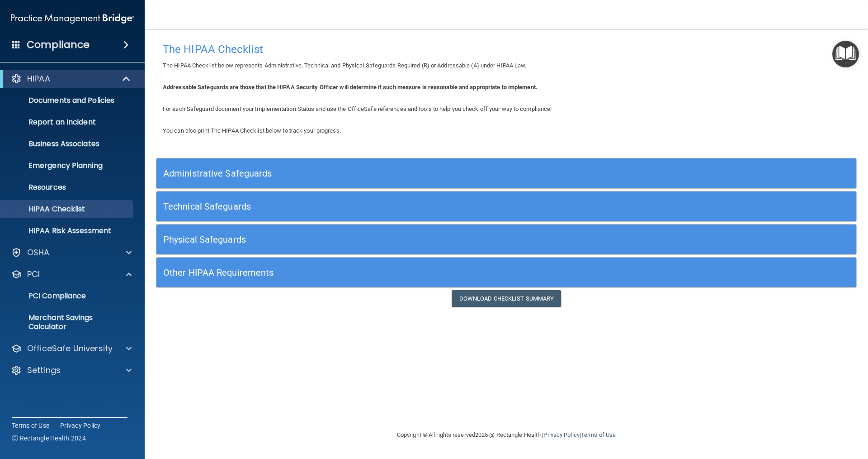 The width and height of the screenshot is (868, 459). I want to click on p: Documents and Policies, so click(68, 101).